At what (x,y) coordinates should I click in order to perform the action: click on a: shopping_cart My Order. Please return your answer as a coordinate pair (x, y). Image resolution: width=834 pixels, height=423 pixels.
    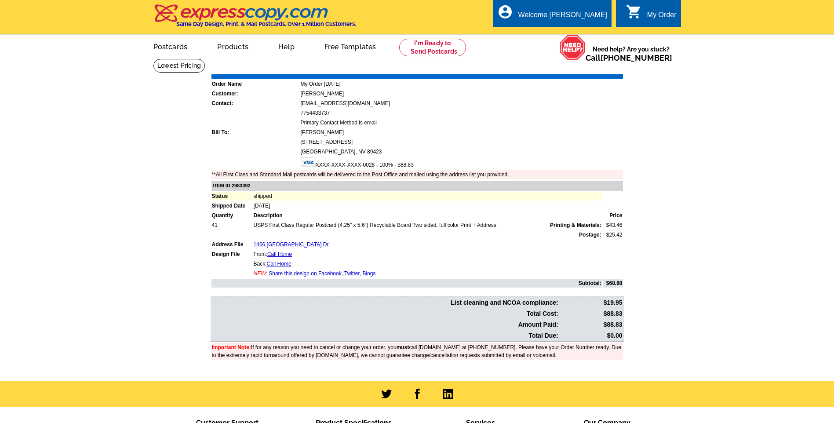
    Looking at the image, I should click on (651, 15).